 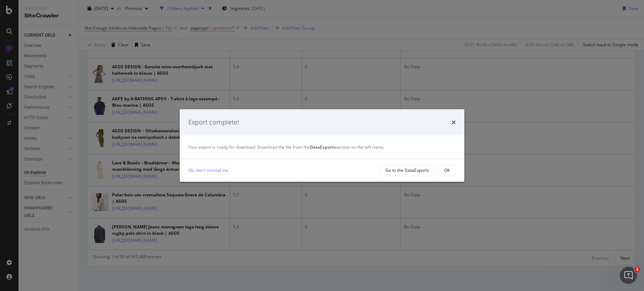 What do you see at coordinates (208, 170) in the screenshot?
I see `a: Ok, don't remind me` at bounding box center [208, 170].